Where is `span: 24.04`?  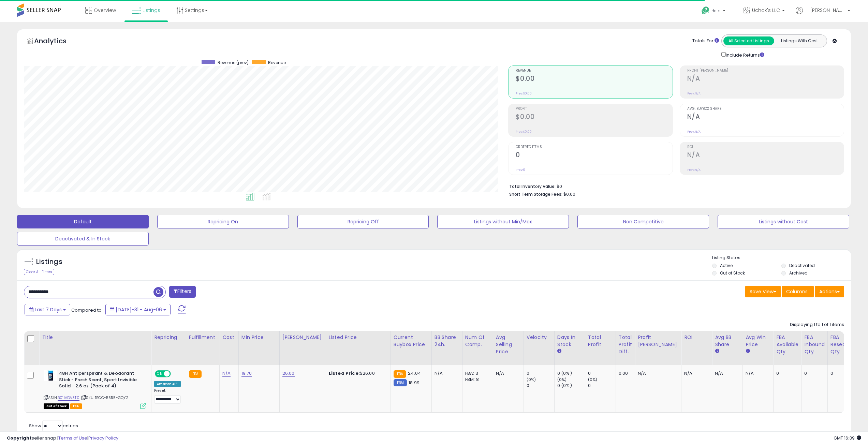 span: 24.04 is located at coordinates (414, 373).